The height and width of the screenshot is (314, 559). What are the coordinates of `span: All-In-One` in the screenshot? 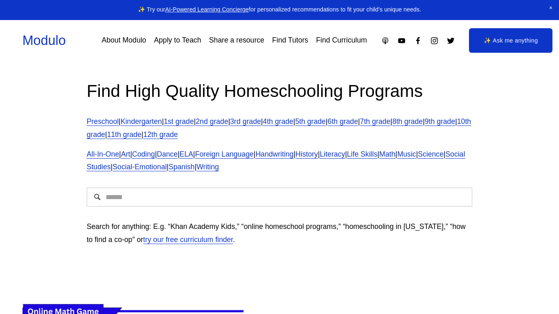 It's located at (103, 154).